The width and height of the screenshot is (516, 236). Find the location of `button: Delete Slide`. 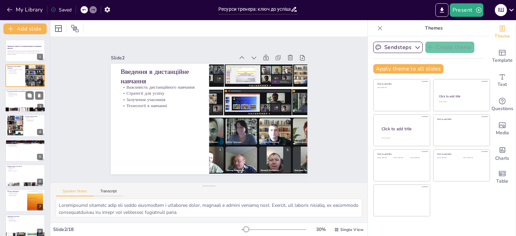

button: Delete Slide is located at coordinates (39, 95).